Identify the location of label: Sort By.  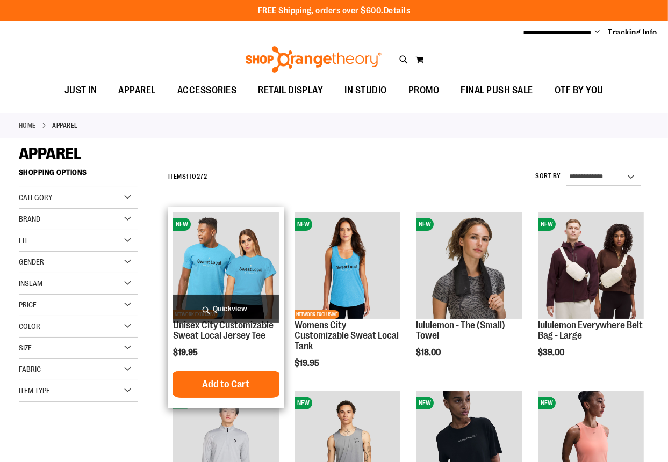
(548, 176).